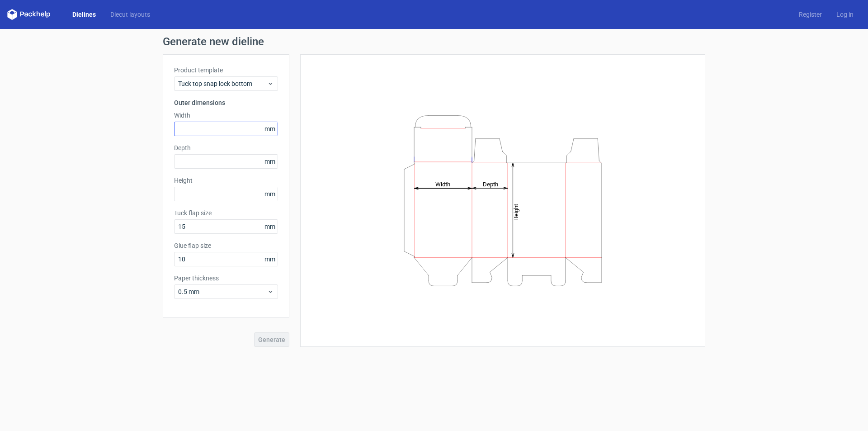 This screenshot has width=868, height=431. I want to click on tspan: Height, so click(516, 212).